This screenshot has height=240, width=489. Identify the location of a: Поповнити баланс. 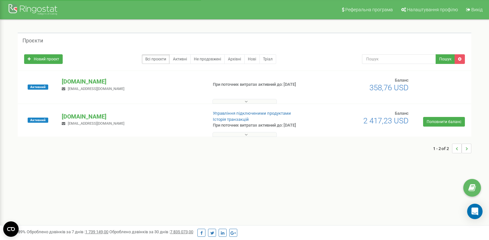
(444, 122).